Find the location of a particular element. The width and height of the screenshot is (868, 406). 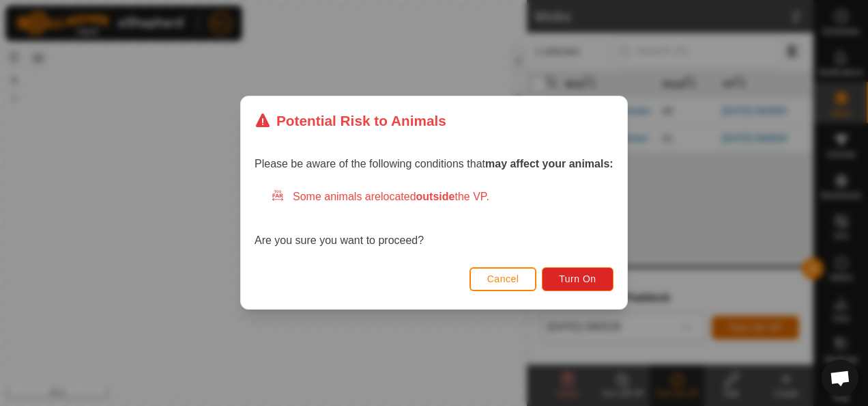

div: Open chat is located at coordinates (840, 378).